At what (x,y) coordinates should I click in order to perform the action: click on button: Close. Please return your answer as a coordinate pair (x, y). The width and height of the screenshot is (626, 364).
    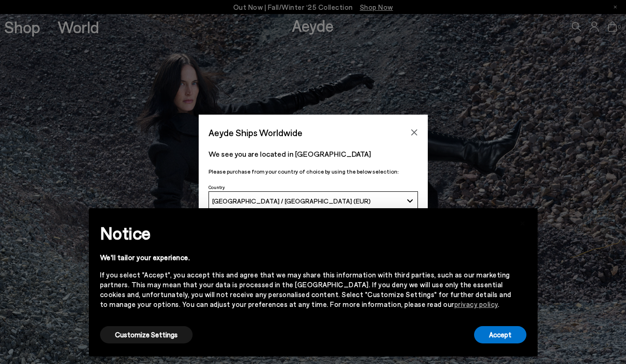
    Looking at the image, I should click on (414, 132).